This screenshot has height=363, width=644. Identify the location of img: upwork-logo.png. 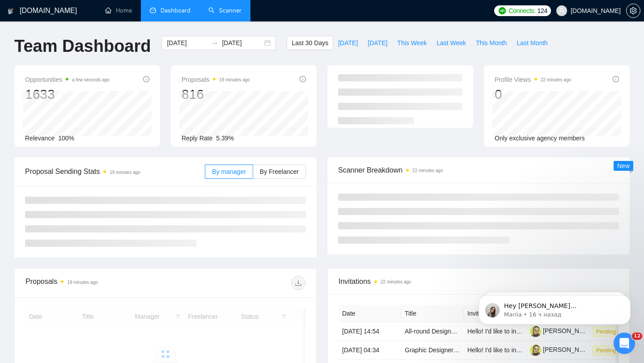
(502, 11).